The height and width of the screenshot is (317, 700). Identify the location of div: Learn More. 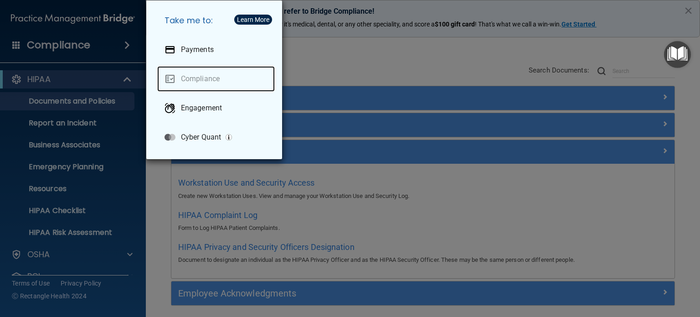
(253, 20).